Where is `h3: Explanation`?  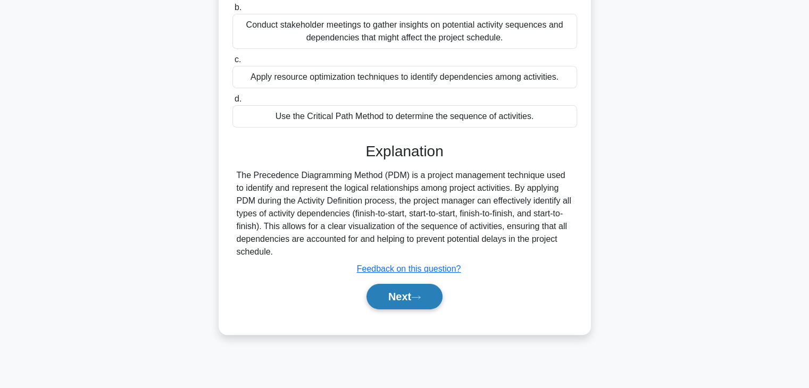 h3: Explanation is located at coordinates (405, 152).